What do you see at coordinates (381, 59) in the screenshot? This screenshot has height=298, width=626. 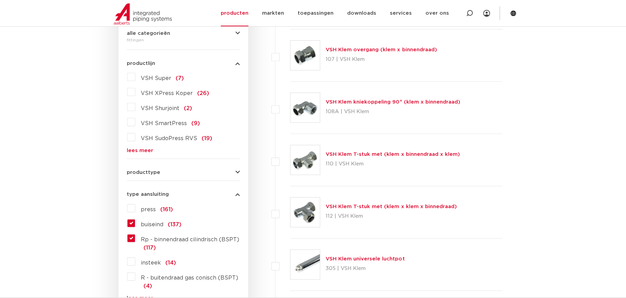 I see `p: 107 | VSH Klem` at bounding box center [381, 59].